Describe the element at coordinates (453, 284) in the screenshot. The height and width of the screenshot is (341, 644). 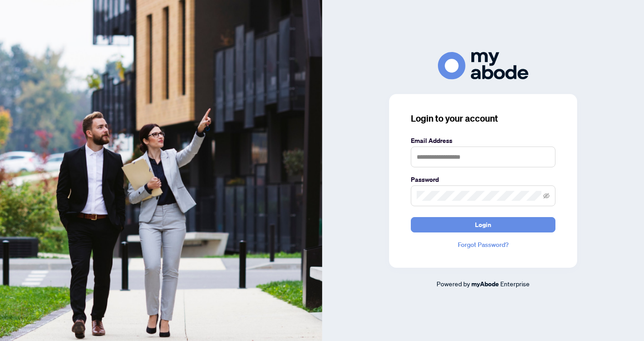
I see `span: Powered by` at that location.